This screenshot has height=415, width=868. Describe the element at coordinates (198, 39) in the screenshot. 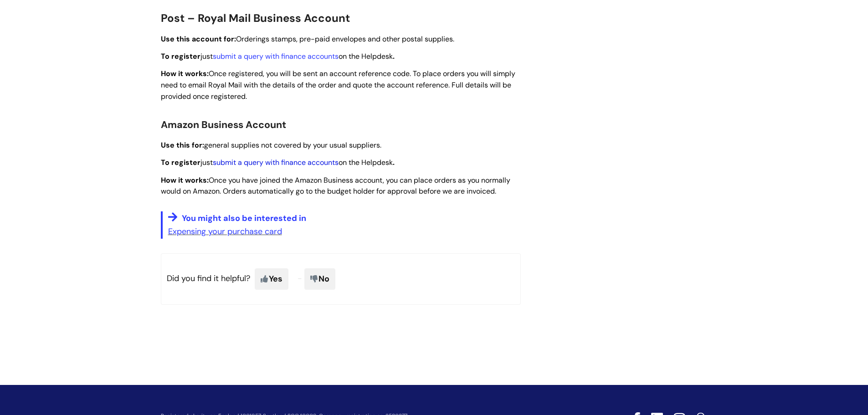

I see `strong: Use this account for:` at that location.